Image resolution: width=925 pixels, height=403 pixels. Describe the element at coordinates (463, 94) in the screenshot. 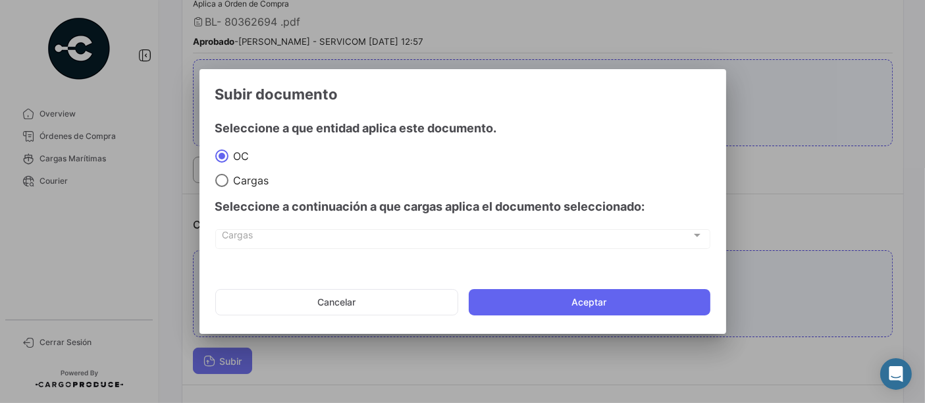

I see `h3: Subir documento` at that location.